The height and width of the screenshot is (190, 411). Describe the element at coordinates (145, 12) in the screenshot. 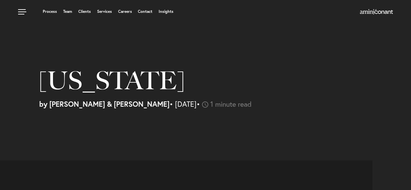

I see `a: Contact` at that location.